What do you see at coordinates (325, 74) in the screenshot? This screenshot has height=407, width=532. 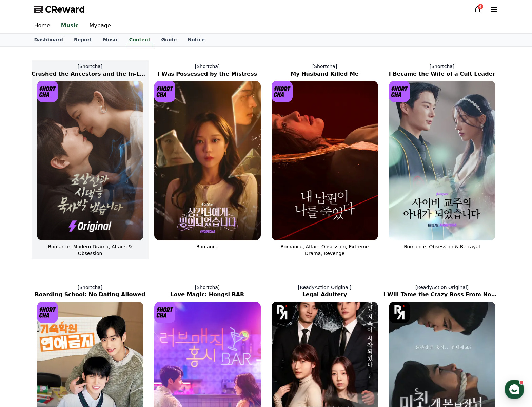 I see `h2: My Husband Killed Me` at bounding box center [325, 74].